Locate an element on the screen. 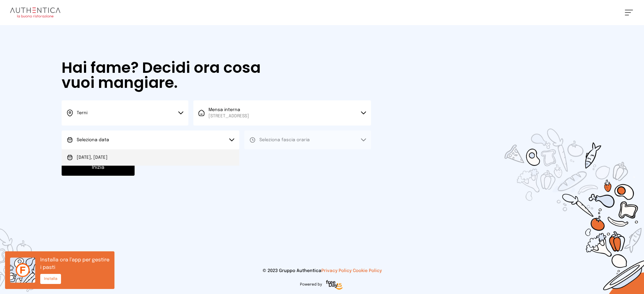  span: Seleziona data is located at coordinates (93, 140).